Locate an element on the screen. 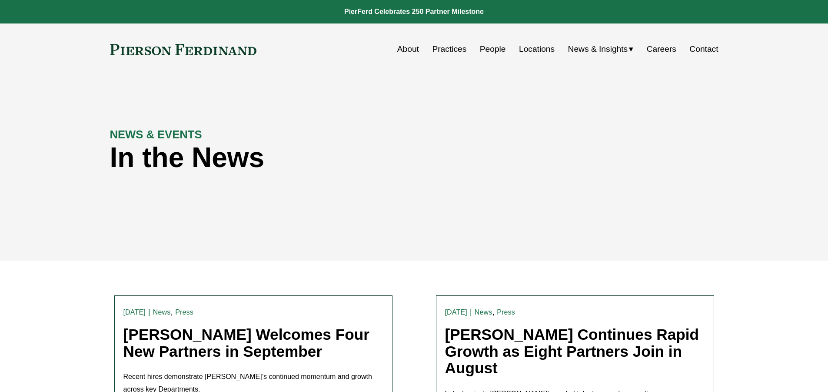 The height and width of the screenshot is (392, 828). a: folder dropdown is located at coordinates (601, 49).